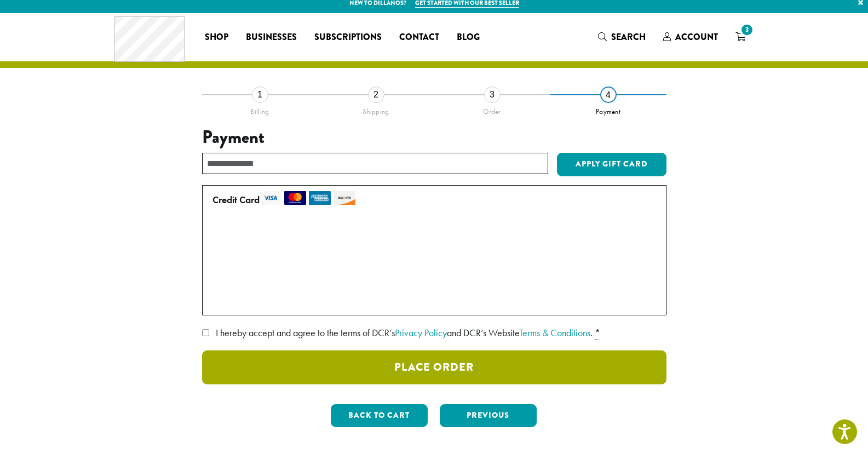 The image size is (868, 455). What do you see at coordinates (216, 37) in the screenshot?
I see `a: Shop` at bounding box center [216, 37].